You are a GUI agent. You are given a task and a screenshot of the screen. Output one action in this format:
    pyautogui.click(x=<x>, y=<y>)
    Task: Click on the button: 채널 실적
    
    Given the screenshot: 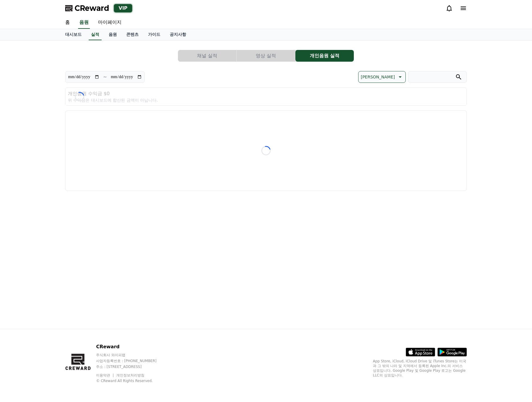 What is the action you would take?
    pyautogui.click(x=207, y=56)
    